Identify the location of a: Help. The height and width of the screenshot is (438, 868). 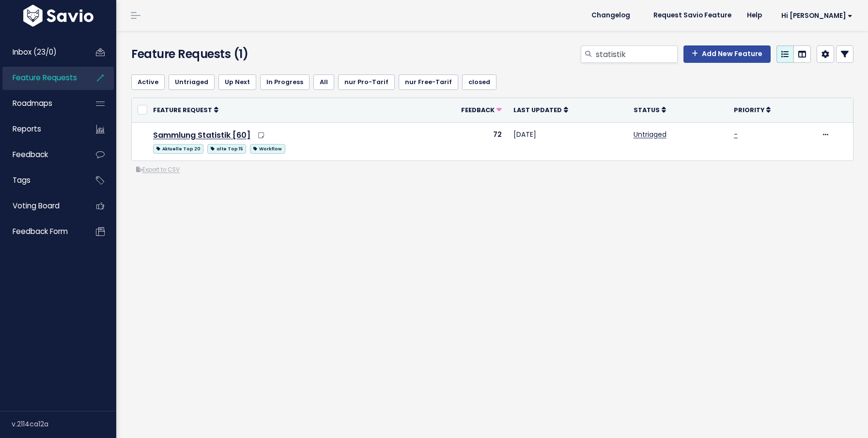
(754, 16).